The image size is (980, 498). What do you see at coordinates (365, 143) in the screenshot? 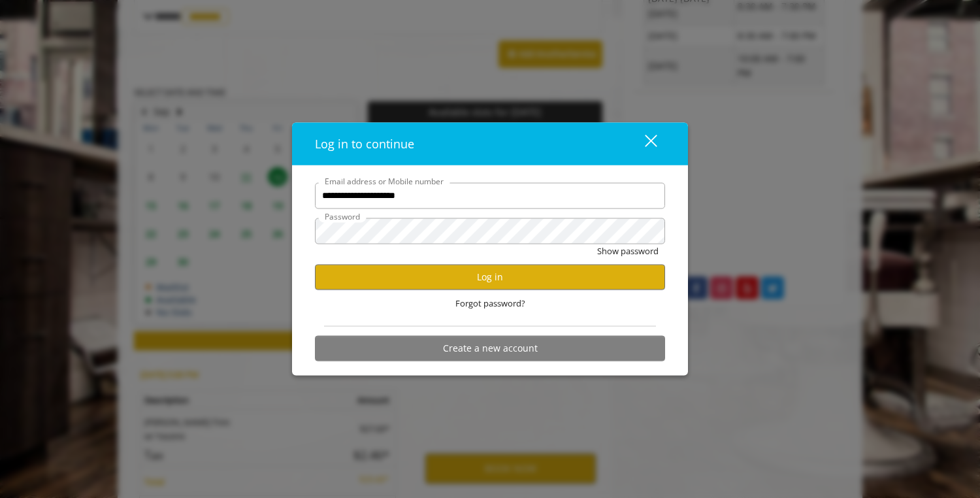
I see `span: Log in to continue` at bounding box center [365, 143].